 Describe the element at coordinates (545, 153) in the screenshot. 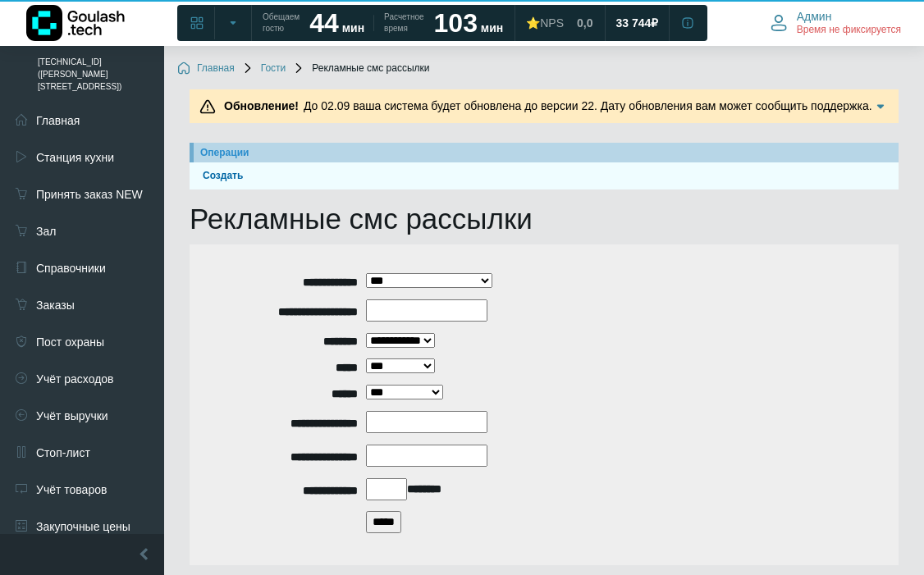

I see `div: Операции` at that location.